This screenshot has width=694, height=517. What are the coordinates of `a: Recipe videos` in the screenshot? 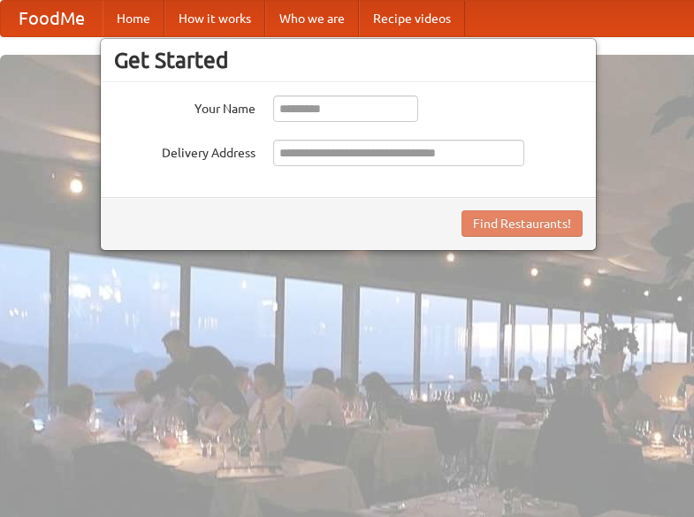 It's located at (412, 19).